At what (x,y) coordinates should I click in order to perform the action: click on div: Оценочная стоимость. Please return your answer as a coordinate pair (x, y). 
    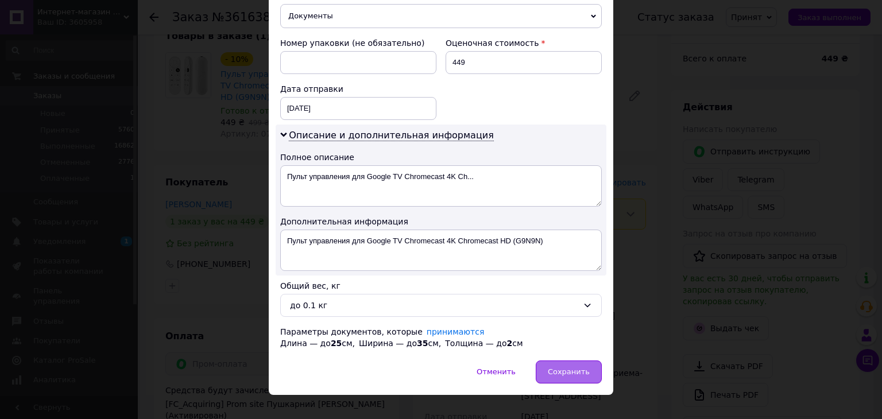
    Looking at the image, I should click on (523, 43).